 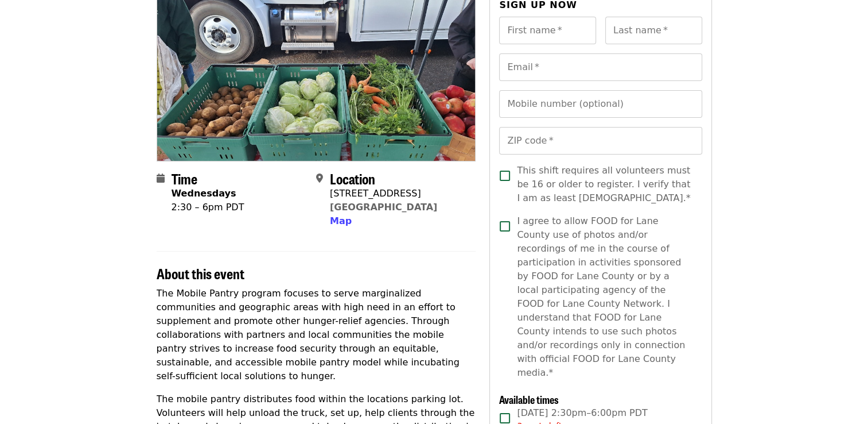 What do you see at coordinates (184, 178) in the screenshot?
I see `span: Time` at bounding box center [184, 178].